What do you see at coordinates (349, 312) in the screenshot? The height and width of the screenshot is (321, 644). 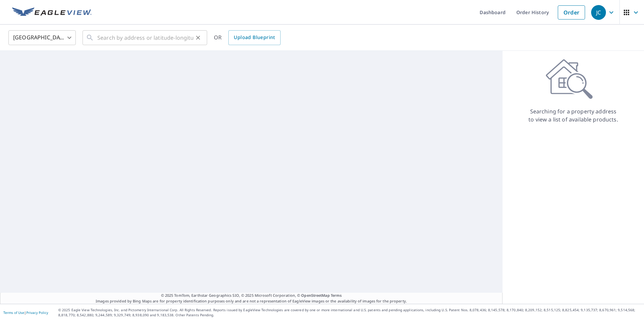 I see `p: © 2025 Eagle View Technologies, Inc. and Pictometry International Corp. All Rights Reserved. Repo...` at bounding box center [349, 312].